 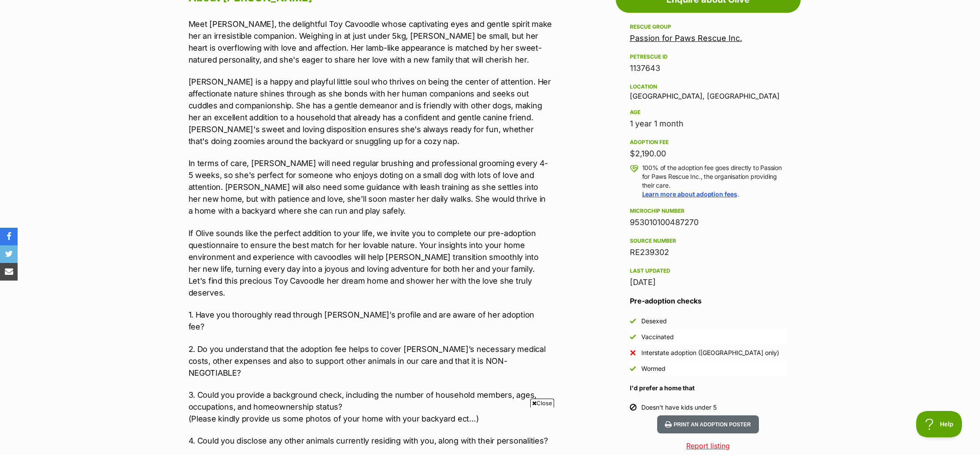 What do you see at coordinates (708, 142) in the screenshot?
I see `div: Adoption fee` at bounding box center [708, 142].